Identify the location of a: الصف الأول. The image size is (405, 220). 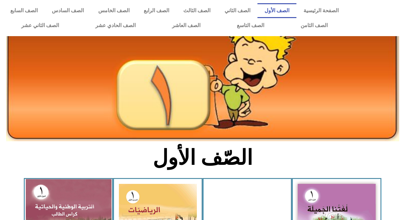
(277, 11).